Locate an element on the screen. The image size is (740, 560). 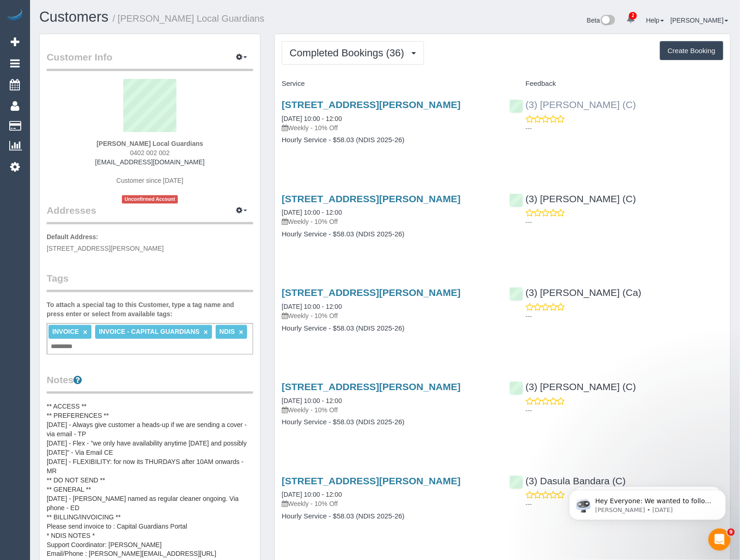
legend: Notes is located at coordinates (149, 384).